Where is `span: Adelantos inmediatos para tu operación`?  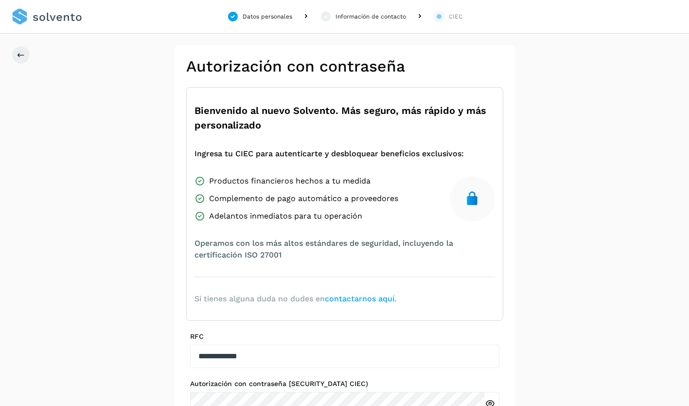 span: Adelantos inmediatos para tu operación is located at coordinates (286, 216).